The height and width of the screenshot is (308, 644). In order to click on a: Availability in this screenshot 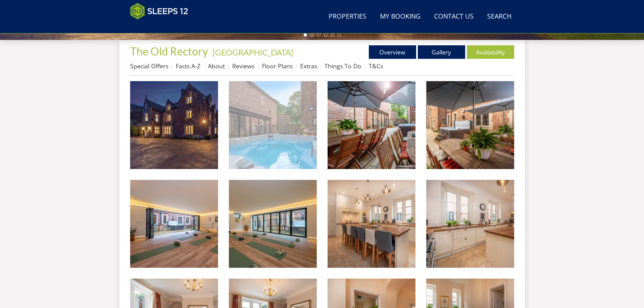, I will do `click(490, 52)`.